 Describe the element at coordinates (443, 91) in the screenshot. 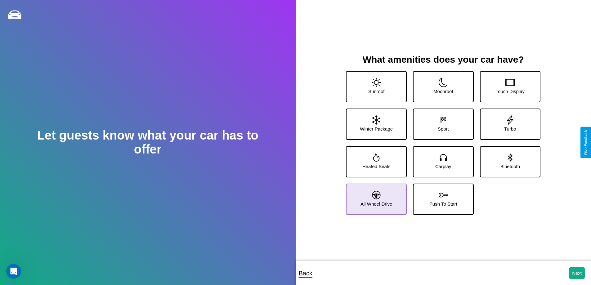

I see `p: Moonroof` at that location.